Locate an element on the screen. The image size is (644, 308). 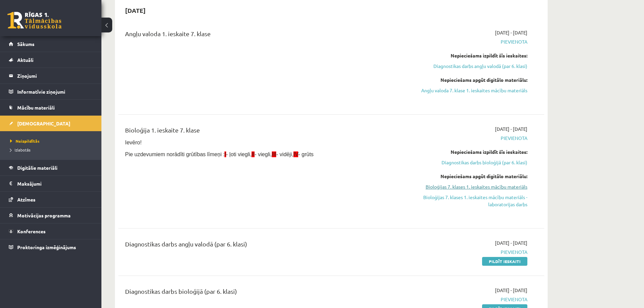
a: Bioloģijas 7. klases 1. ieskaites mācību materiāls is located at coordinates (463, 186).